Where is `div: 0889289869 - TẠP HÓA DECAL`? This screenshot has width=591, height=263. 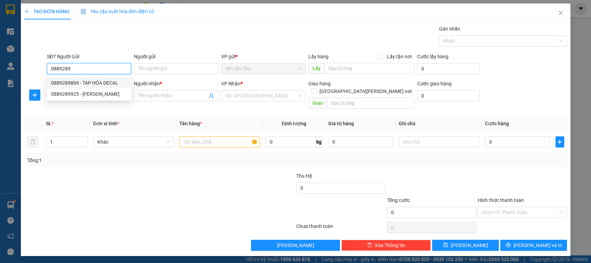
div: 0889289869 - TẠP HÓA DECAL is located at coordinates (89, 83).